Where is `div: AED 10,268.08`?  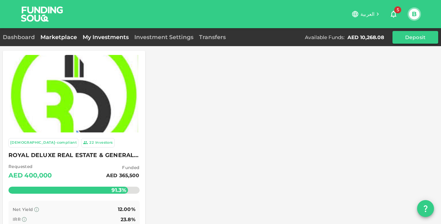
div: AED 10,268.08 is located at coordinates (366, 37).